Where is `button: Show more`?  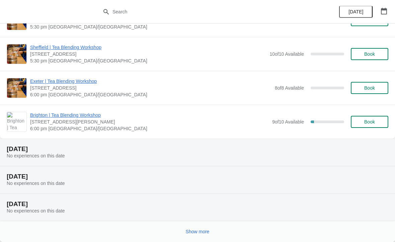 button: Show more is located at coordinates (198, 231).